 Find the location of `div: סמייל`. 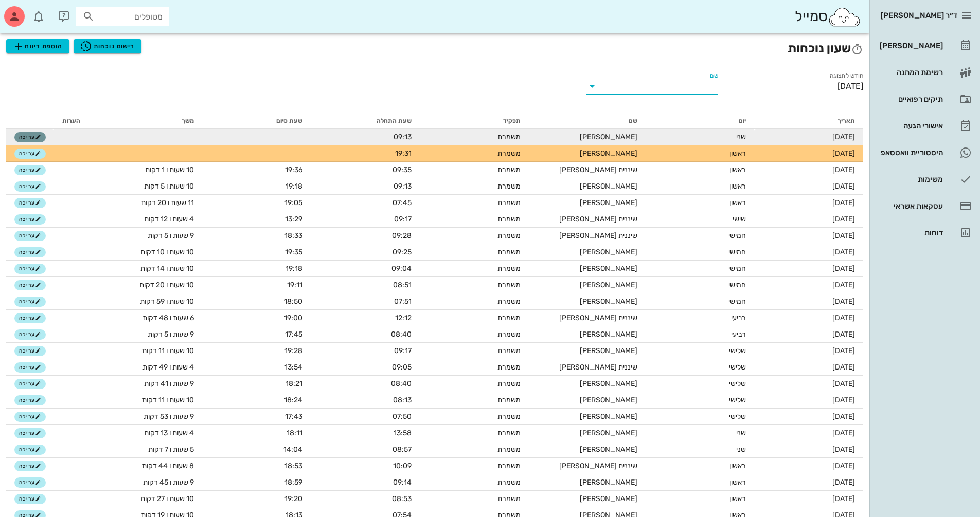

div: סמייל is located at coordinates (828, 16).